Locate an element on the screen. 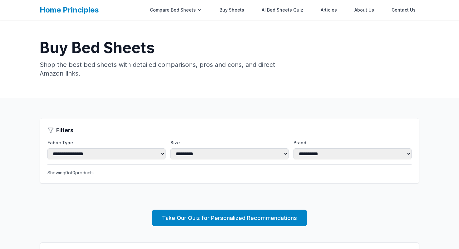 This screenshot has height=249, width=459. label: Brand is located at coordinates (353, 143).